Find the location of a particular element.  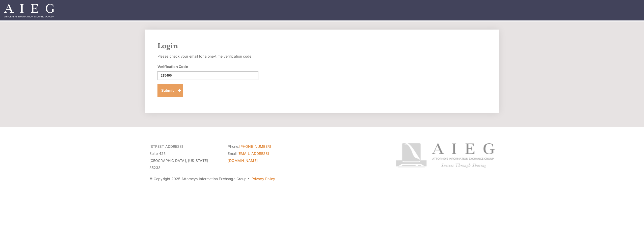

li: Phone: is located at coordinates (263, 147).